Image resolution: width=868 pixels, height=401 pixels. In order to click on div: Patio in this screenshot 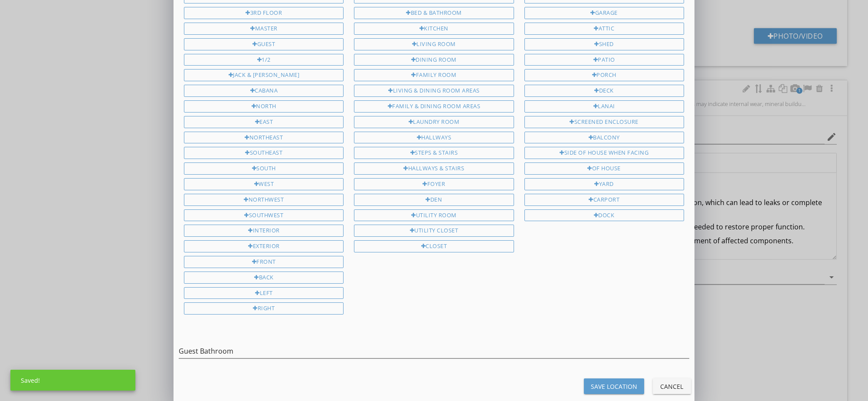, I will do `click(604, 60)`.